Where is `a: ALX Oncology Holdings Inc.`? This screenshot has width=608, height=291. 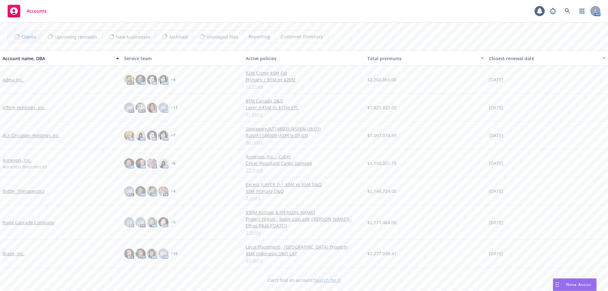
a: ALX Oncology Holdings Inc. is located at coordinates (31, 135).